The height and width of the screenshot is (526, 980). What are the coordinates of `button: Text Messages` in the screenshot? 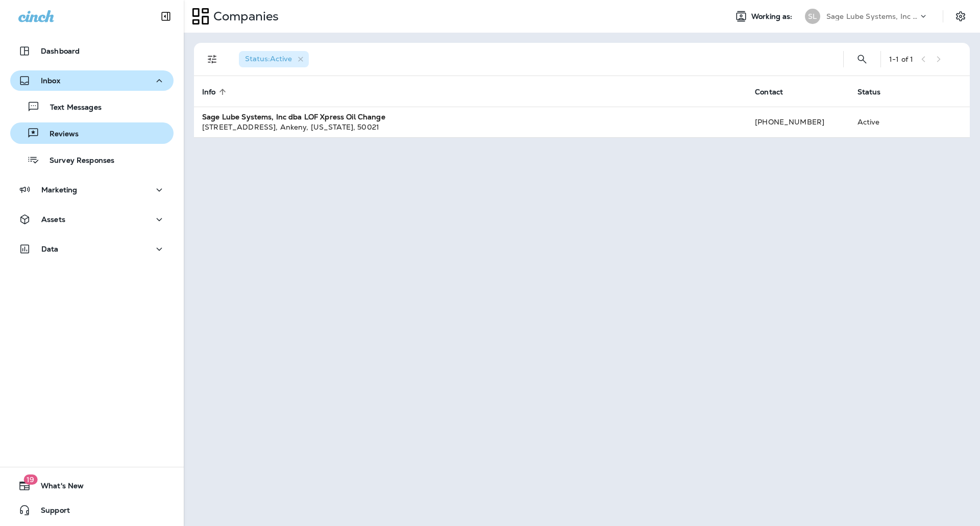 It's located at (91, 107).